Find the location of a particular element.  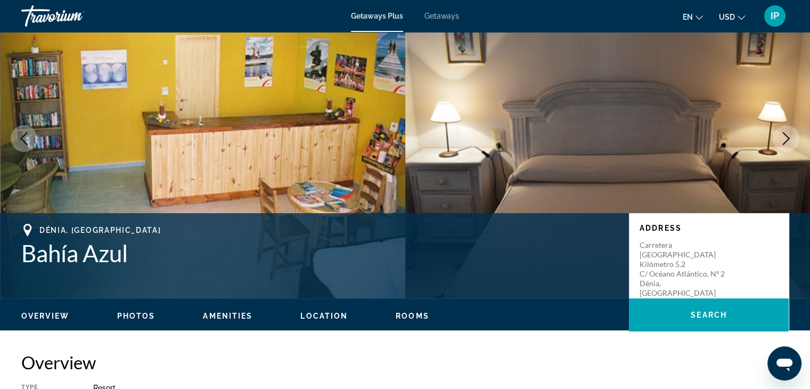

button: Location is located at coordinates (324, 316).